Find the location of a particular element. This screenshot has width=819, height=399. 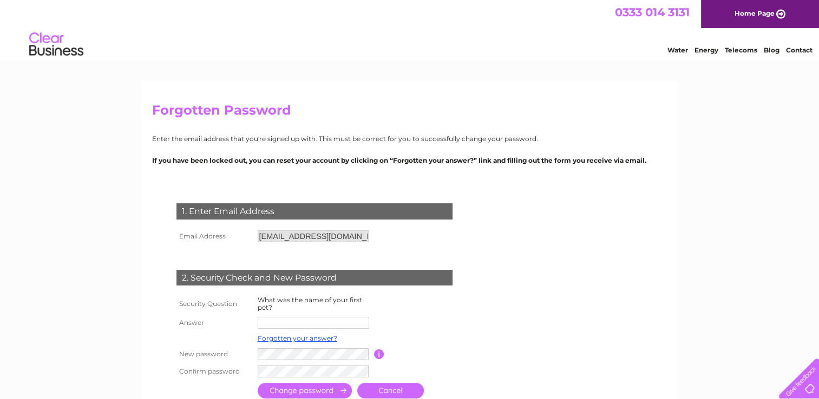

label: What was the name of your first pet? is located at coordinates (310, 304).